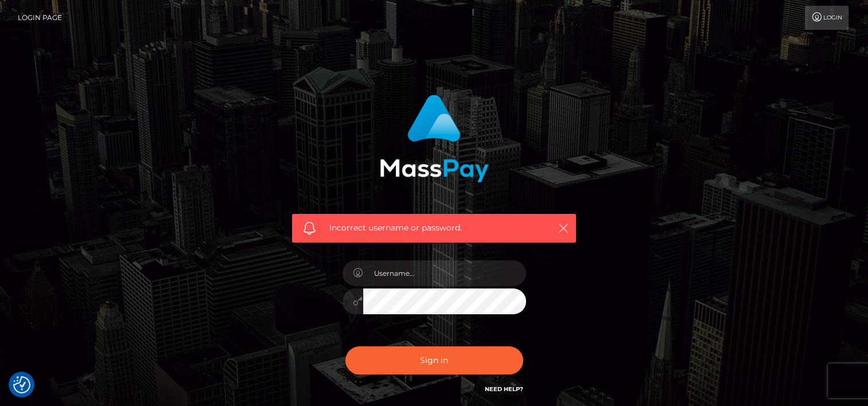  I want to click on a: Need Help?, so click(504, 389).